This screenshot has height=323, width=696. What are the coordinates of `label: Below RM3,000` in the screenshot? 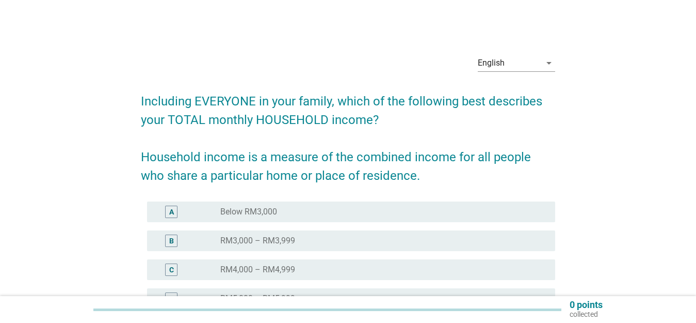 It's located at (249, 212).